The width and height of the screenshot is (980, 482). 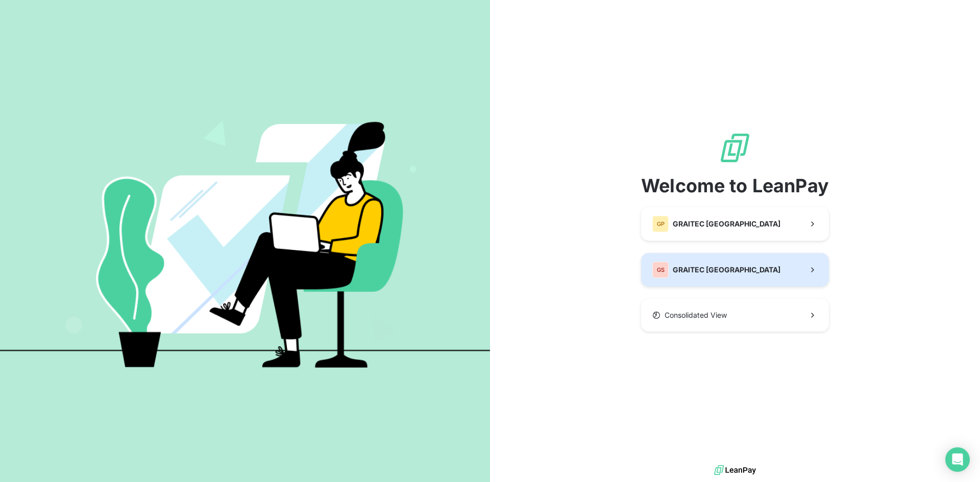 What do you see at coordinates (735, 148) in the screenshot?
I see `img: logo sigle` at bounding box center [735, 148].